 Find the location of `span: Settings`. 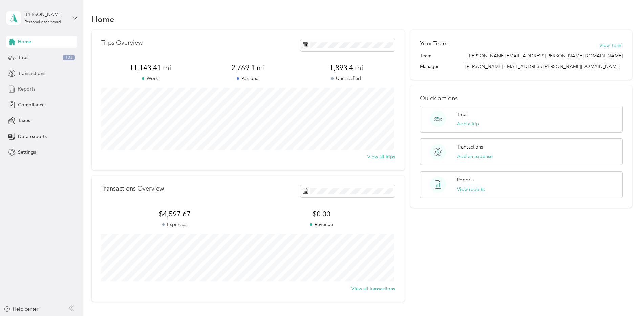

span: Settings is located at coordinates (27, 152).